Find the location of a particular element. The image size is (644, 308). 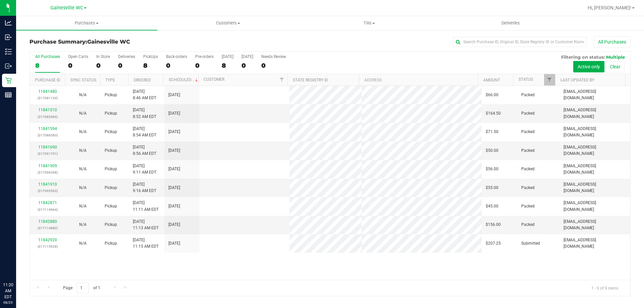

a: Ordered is located at coordinates (142, 80).